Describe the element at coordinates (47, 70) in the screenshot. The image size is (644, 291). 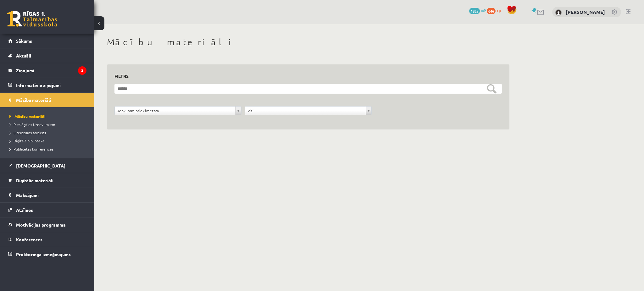
I see `a: Ziņojumi2` at that location.